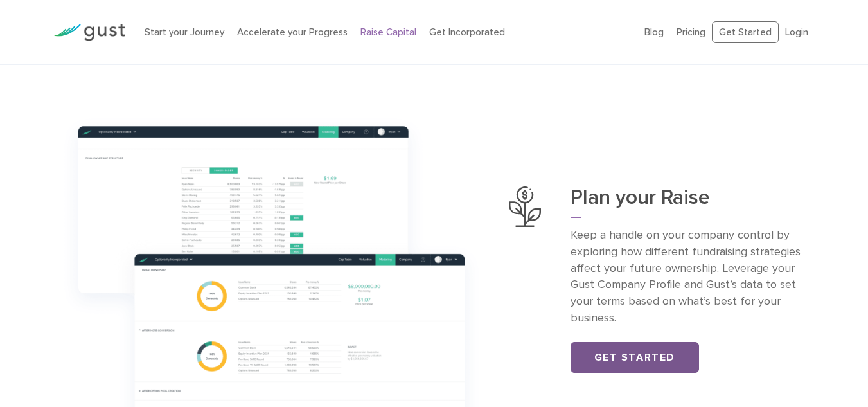  What do you see at coordinates (388, 32) in the screenshot?
I see `a: Raise Capital` at bounding box center [388, 32].